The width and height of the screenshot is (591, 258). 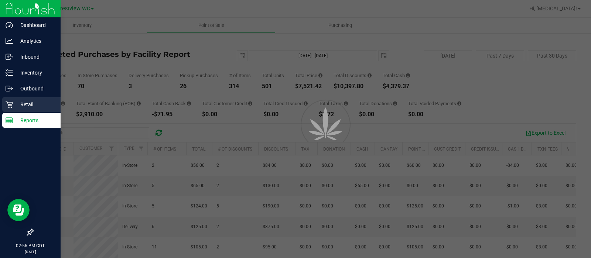 What do you see at coordinates (35, 120) in the screenshot?
I see `p: Reports` at bounding box center [35, 120].